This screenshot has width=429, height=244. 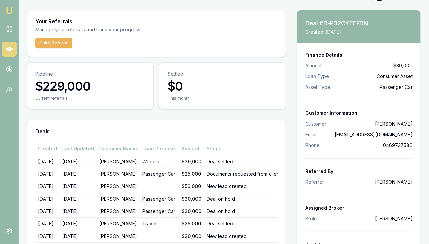 What do you see at coordinates (159, 161) in the screenshot?
I see `td: Wedding` at bounding box center [159, 161].